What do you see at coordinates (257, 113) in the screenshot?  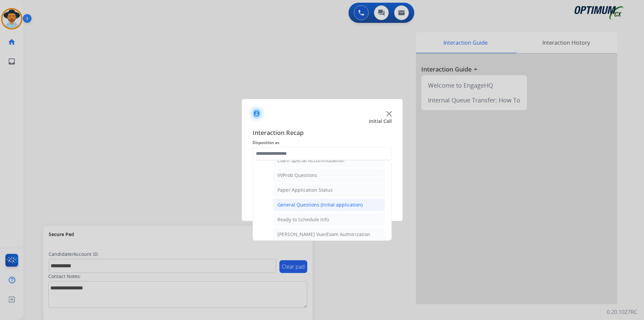 I see `img: contactIcon` at bounding box center [257, 113].